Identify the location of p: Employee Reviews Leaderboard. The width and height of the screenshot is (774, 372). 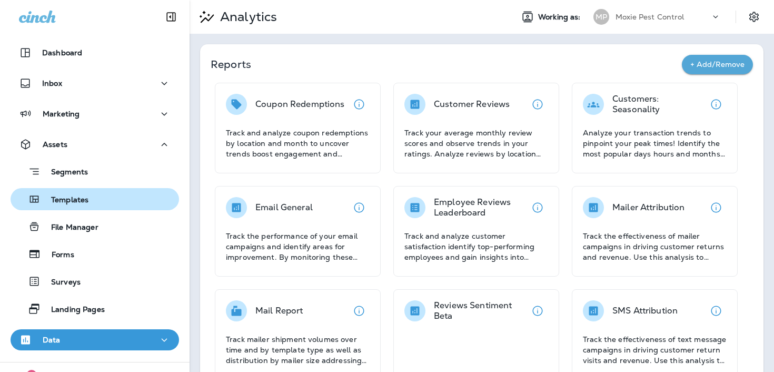
(480, 207).